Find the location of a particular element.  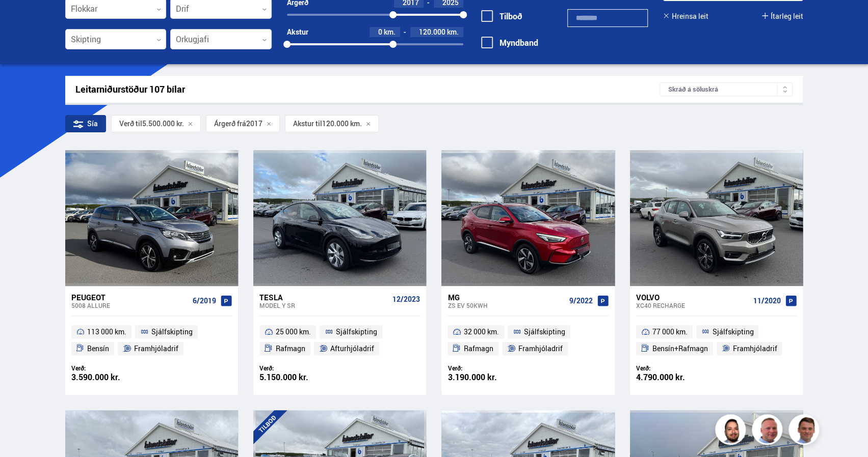

span: 120.000 km. is located at coordinates (342, 124).